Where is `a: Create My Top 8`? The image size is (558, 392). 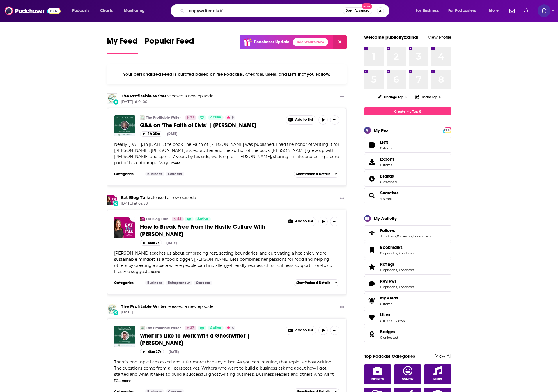
a: Create My Top 8 is located at coordinates (408, 111).